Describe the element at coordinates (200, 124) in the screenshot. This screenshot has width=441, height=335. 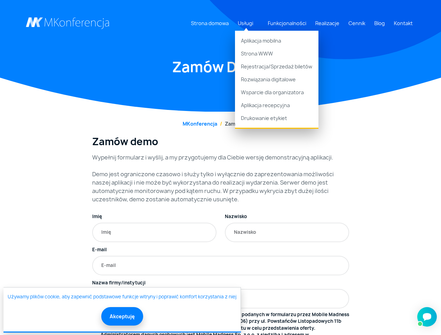
I see `a: MKonferencja` at that location.